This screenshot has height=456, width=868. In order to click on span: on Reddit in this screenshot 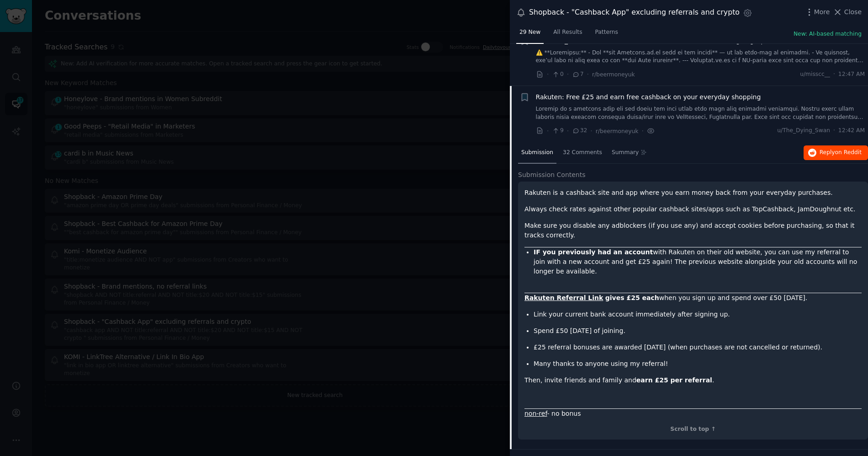, I will do `click(848, 153)`.